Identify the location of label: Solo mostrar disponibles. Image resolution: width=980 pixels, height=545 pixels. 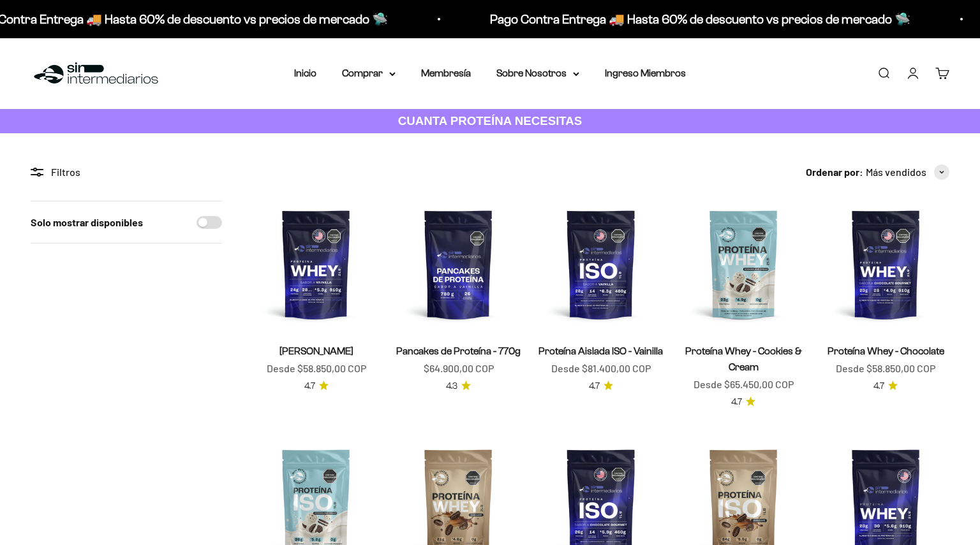
(87, 222).